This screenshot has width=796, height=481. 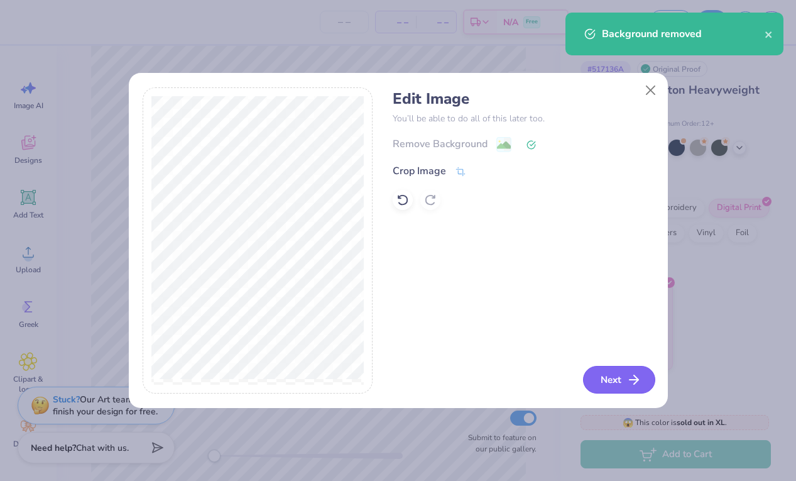 I want to click on div: Background removed, so click(x=683, y=34).